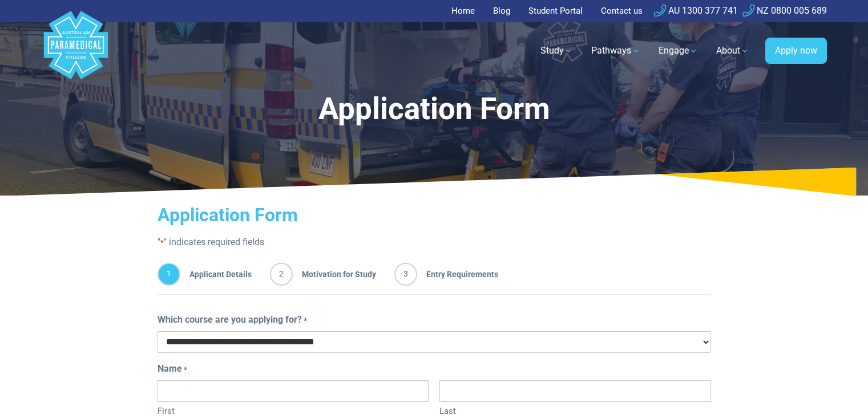 The image size is (868, 419). Describe the element at coordinates (784, 11) in the screenshot. I see `a: NZ 0800 005 689` at that location.